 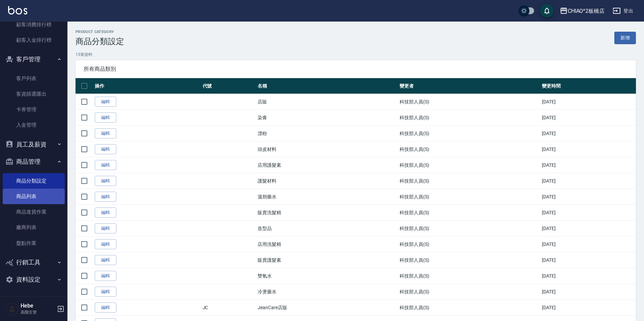 What do you see at coordinates (327, 307) in the screenshot?
I see `td: JeanCare店販` at bounding box center [327, 307].